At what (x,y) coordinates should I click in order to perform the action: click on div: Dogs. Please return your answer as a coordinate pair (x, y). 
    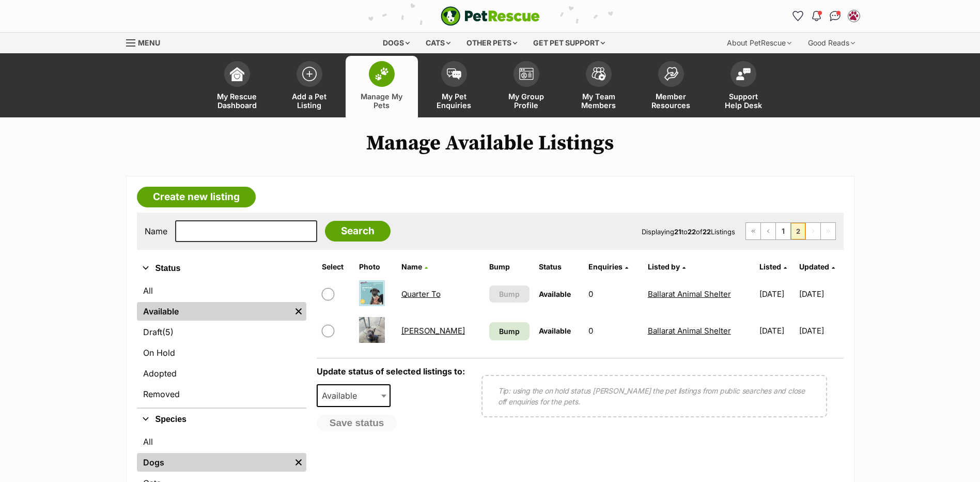
    Looking at the image, I should click on (396, 43).